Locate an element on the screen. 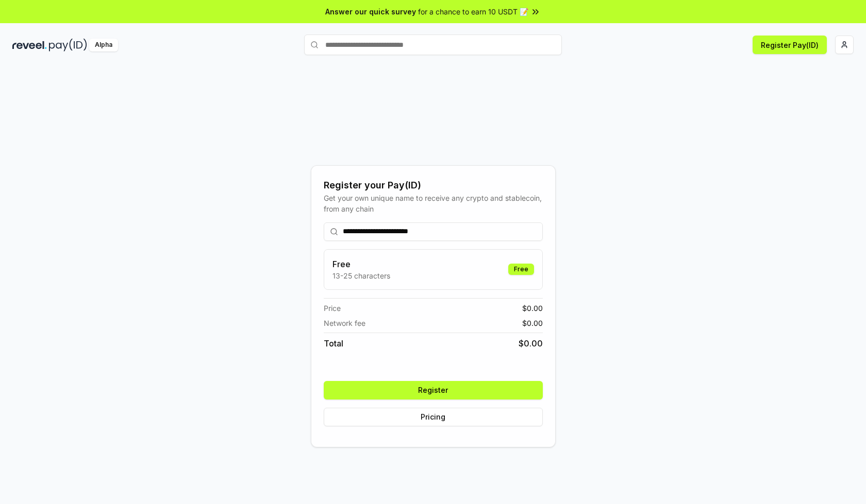 The image size is (866, 504). div: Free is located at coordinates (522, 269).